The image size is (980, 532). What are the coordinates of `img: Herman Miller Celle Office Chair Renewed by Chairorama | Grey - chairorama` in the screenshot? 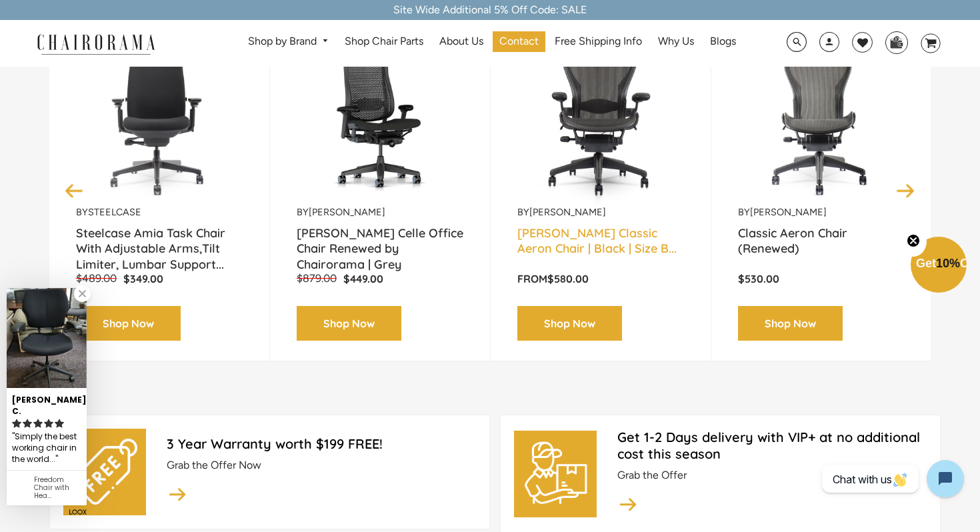 It's located at (380, 123).